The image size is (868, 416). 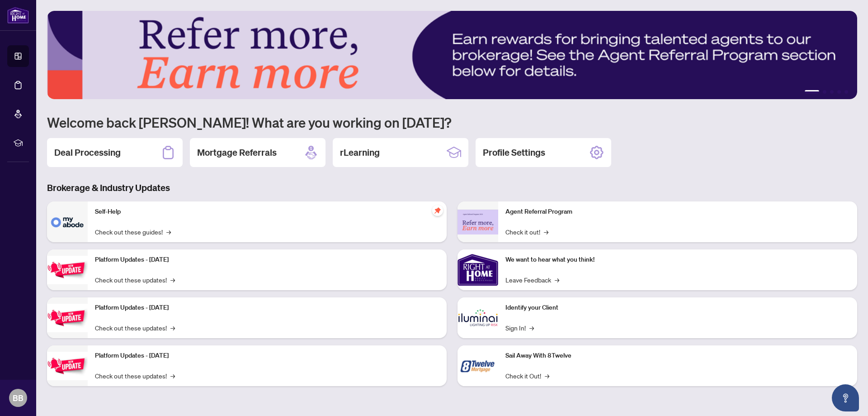 I want to click on p: Sail Away With 8Twelve, so click(x=678, y=355).